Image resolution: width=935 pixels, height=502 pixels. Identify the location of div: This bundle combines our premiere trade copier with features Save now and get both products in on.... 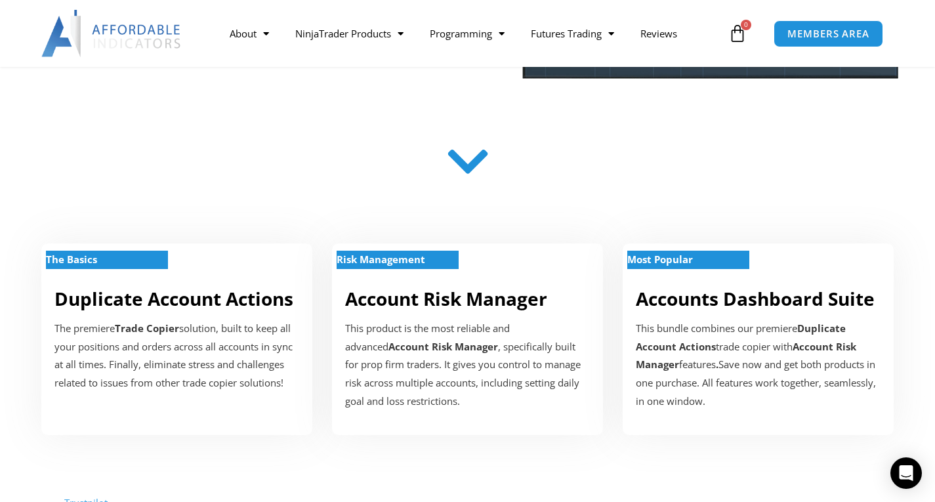
(758, 365).